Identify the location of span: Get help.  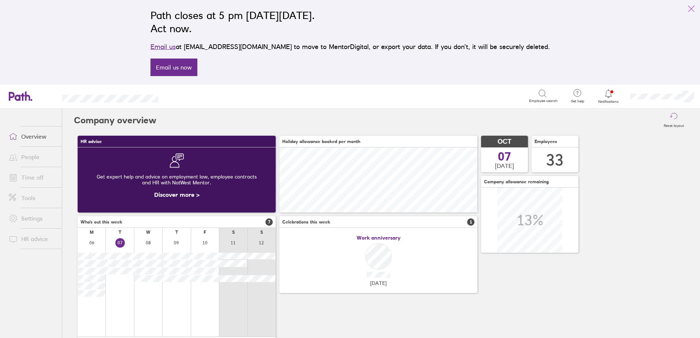
(577, 101).